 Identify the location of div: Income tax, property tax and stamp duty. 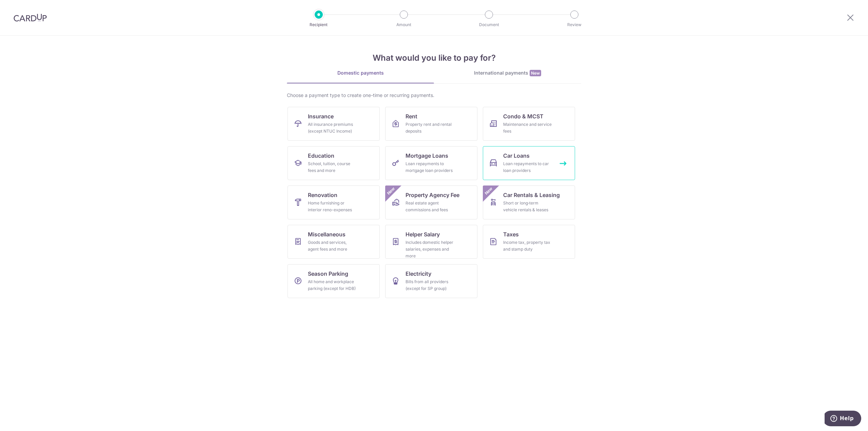
(528, 246).